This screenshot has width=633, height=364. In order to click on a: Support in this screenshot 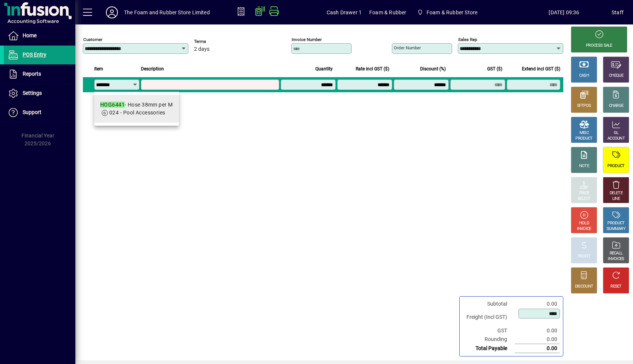, I will do `click(39, 112)`.